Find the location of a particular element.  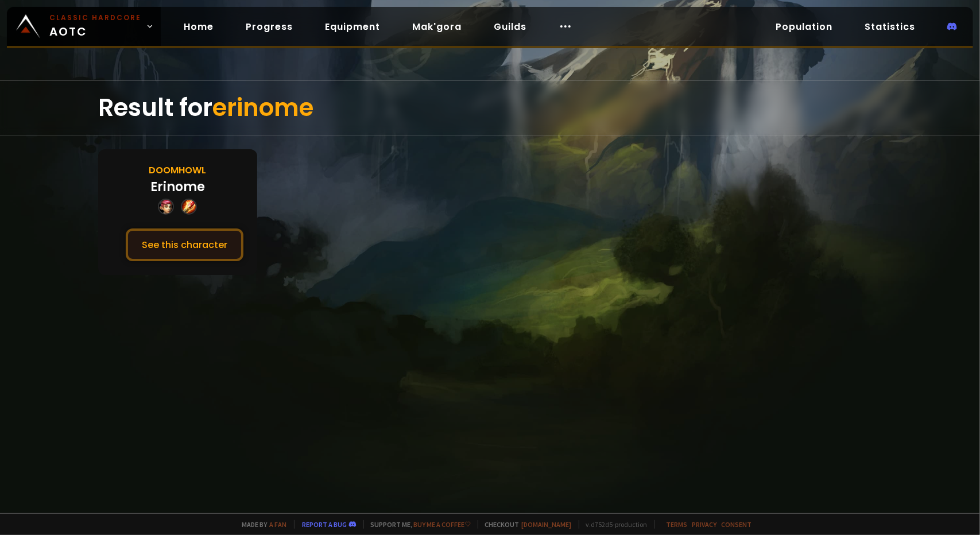

a: Report a bug is located at coordinates (325, 524).